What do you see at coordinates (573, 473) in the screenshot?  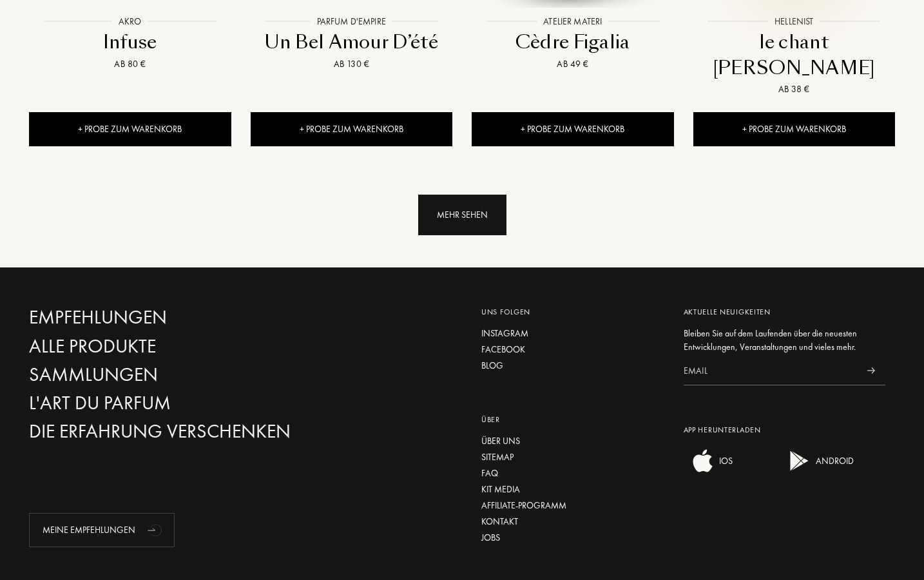 I see `div: FAQ` at bounding box center [573, 473].